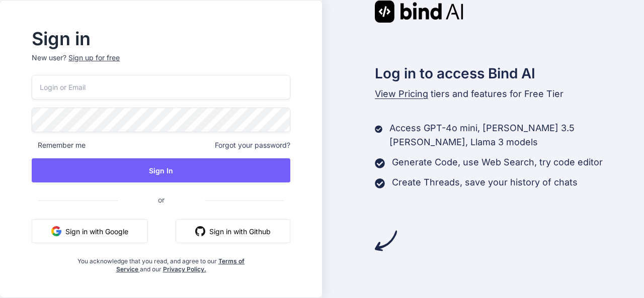 The width and height of the screenshot is (644, 298). Describe the element at coordinates (402, 93) in the screenshot. I see `span: View Pricing` at that location.